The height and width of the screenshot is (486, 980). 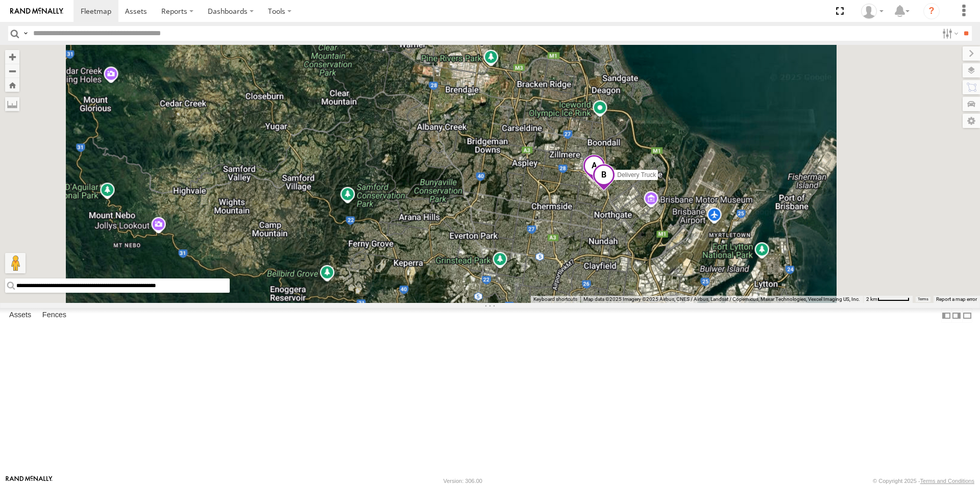 I want to click on label: Assets, so click(x=20, y=315).